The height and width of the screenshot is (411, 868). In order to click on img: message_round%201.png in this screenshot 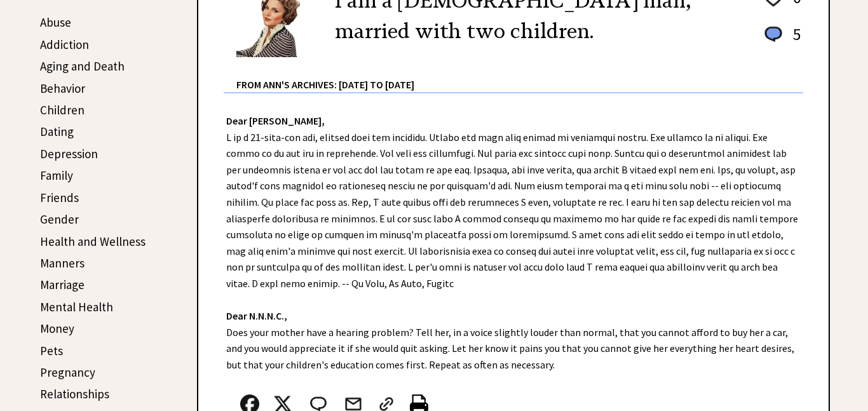, I will do `click(774, 34)`.